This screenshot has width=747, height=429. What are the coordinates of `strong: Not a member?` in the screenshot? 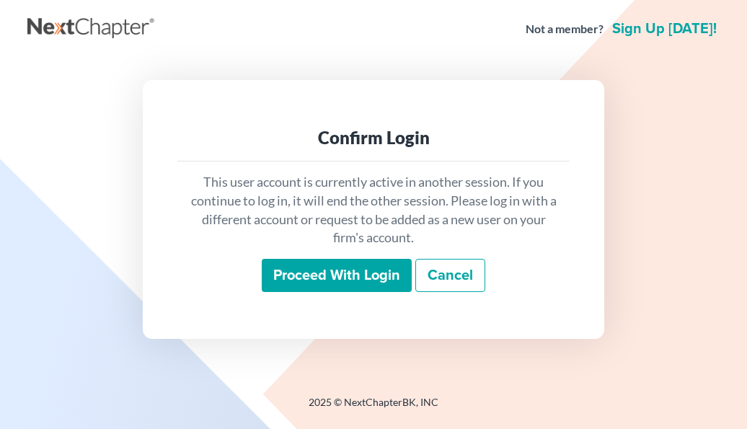 It's located at (564, 29).